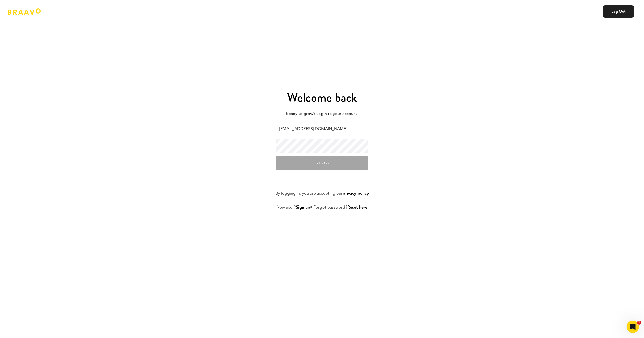  I want to click on a: Reset here, so click(357, 208).